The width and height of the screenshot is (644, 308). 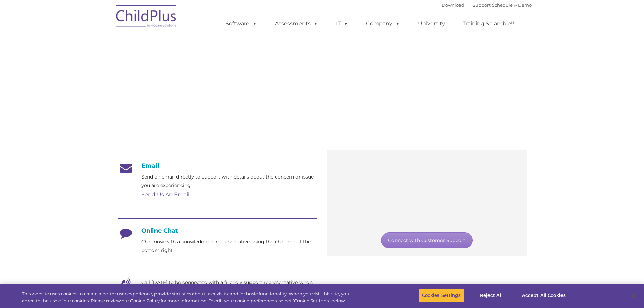 What do you see at coordinates (543, 295) in the screenshot?
I see `button: Accept All Cookies` at bounding box center [543, 295].